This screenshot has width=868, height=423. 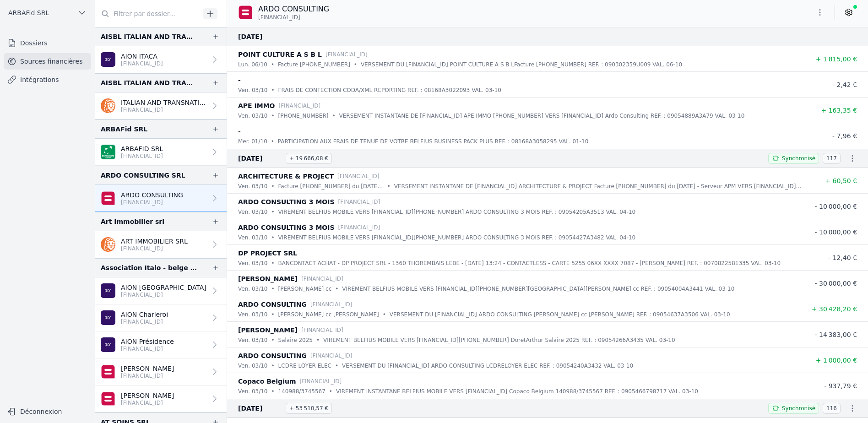 I want to click on p: ART IMMOBILIER SRL, so click(x=154, y=241).